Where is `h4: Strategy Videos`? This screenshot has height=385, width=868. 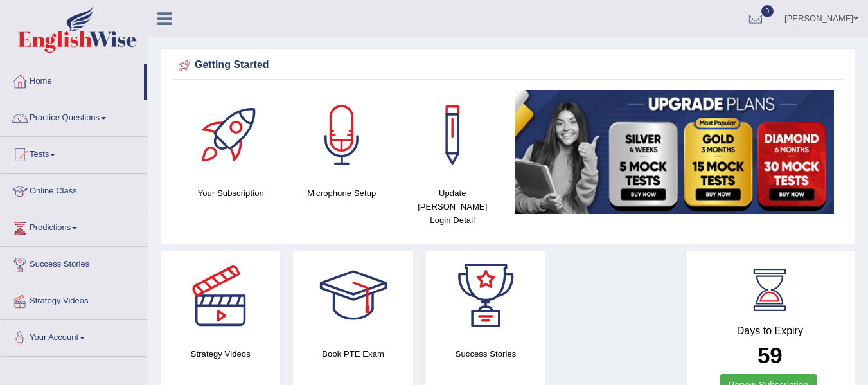
h4: Strategy Videos is located at coordinates (220, 353).